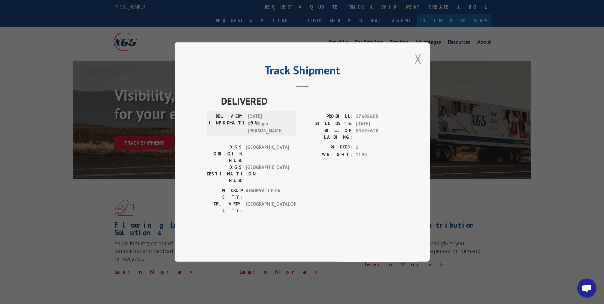 The image size is (604, 304). What do you see at coordinates (225, 154) in the screenshot?
I see `label: XGS ORIGIN HUB:` at bounding box center [225, 154].